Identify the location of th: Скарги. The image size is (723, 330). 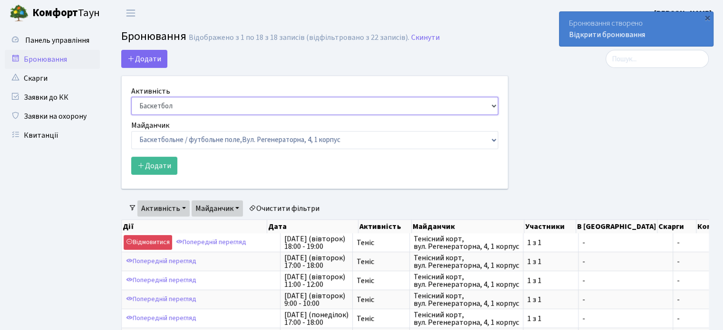
(677, 227).